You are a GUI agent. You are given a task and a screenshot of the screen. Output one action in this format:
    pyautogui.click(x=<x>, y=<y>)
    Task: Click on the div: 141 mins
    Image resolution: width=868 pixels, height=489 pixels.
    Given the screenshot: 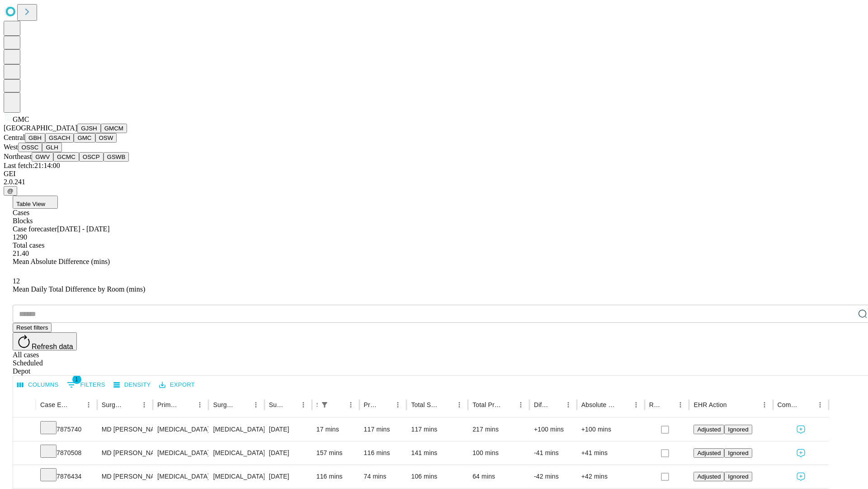 What is the action you would take?
    pyautogui.click(x=437, y=452)
    